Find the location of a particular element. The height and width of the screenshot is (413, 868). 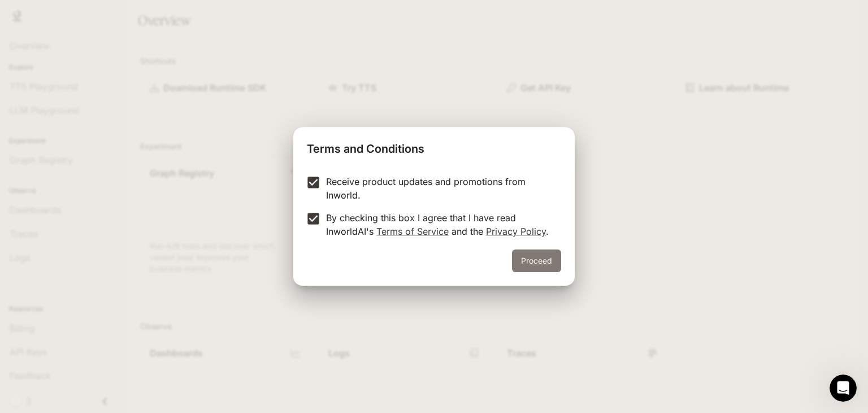

button: Proceed is located at coordinates (536, 261).